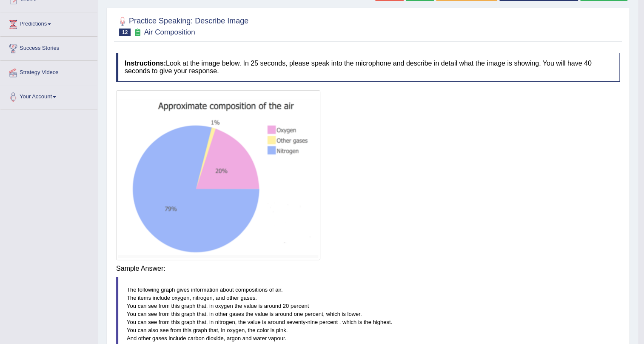  Describe the element at coordinates (182, 26) in the screenshot. I see `h2: Practice Speaking: Describe Image` at that location.